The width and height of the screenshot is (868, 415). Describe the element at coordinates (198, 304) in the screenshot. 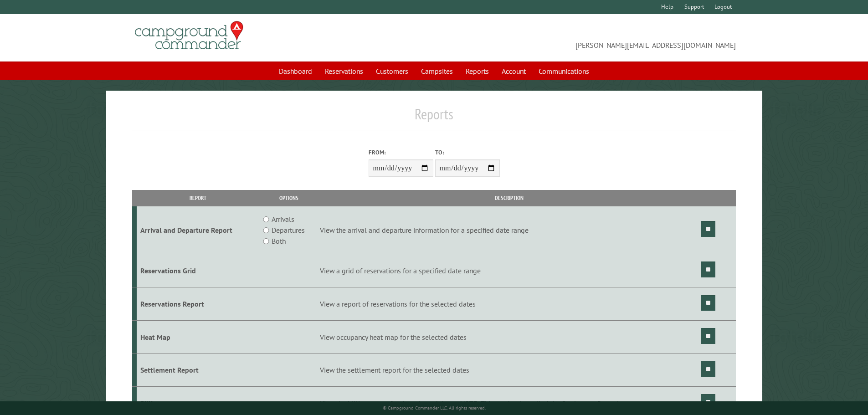

I see `td: Reservations Report` at that location.